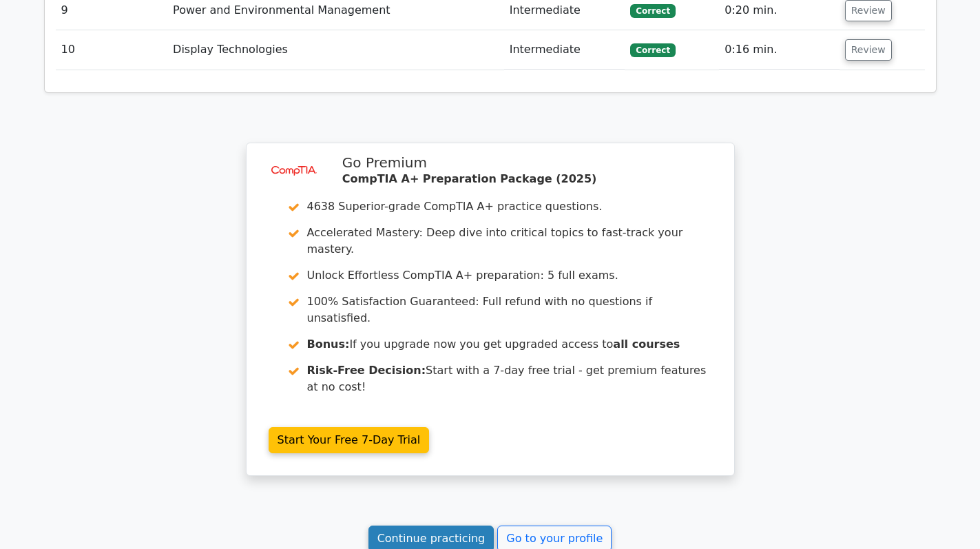 The width and height of the screenshot is (980, 549). I want to click on a: Start Your Free 7-Day Trial, so click(349, 440).